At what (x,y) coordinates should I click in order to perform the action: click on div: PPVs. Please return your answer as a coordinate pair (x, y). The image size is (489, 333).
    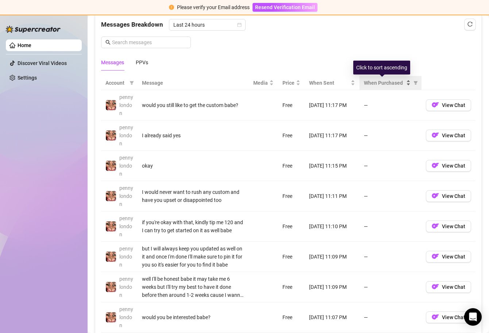
    Looking at the image, I should click on (142, 62).